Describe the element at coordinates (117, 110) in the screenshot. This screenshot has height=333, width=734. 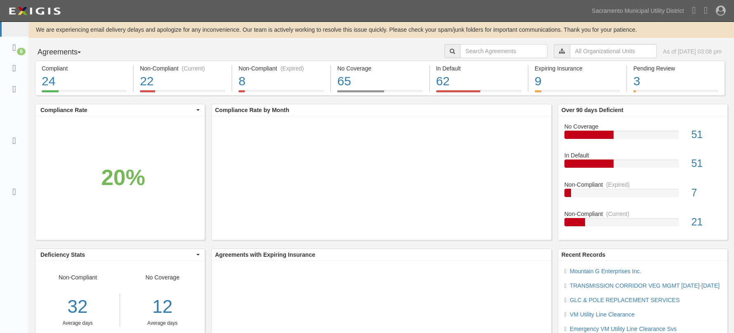
I see `span: Compliance Rate` at that location.